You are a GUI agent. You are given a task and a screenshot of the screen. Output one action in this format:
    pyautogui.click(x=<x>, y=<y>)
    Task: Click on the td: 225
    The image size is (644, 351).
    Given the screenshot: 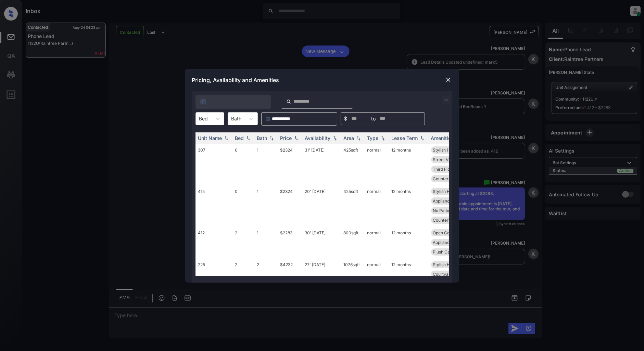 What is the action you would take?
    pyautogui.click(x=214, y=284)
    